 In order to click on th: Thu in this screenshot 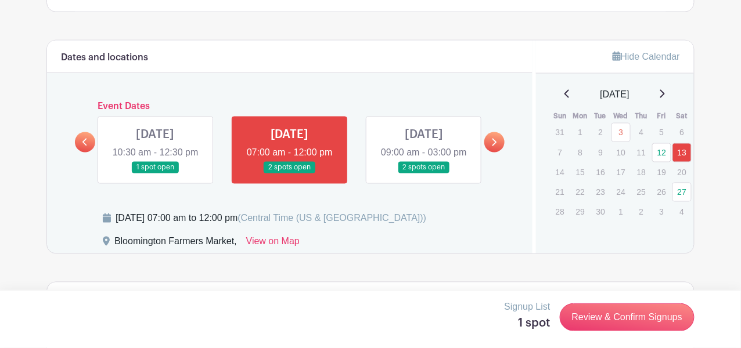, I will do `click(641, 117)`.